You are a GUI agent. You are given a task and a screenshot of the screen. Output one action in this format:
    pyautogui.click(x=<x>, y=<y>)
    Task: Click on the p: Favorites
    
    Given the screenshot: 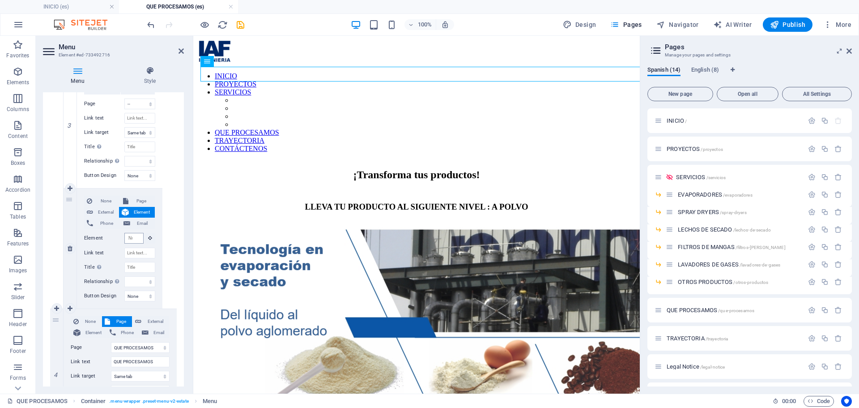 What is the action you would take?
    pyautogui.click(x=17, y=55)
    